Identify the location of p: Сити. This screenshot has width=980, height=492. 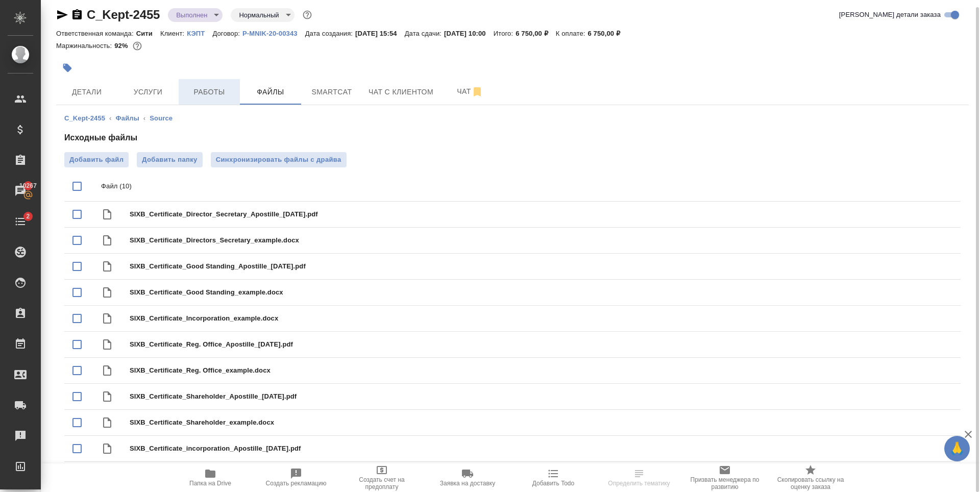
(148, 33).